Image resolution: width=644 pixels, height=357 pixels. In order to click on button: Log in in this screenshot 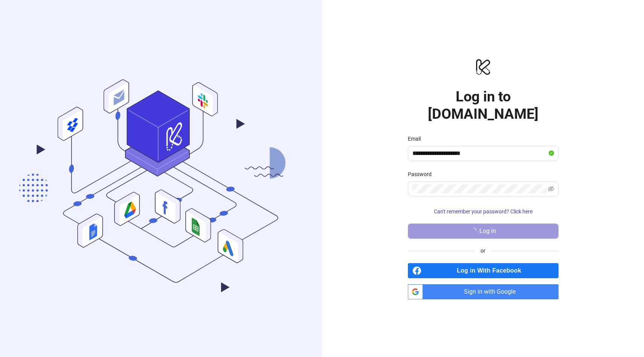, I will do `click(484, 231)`.